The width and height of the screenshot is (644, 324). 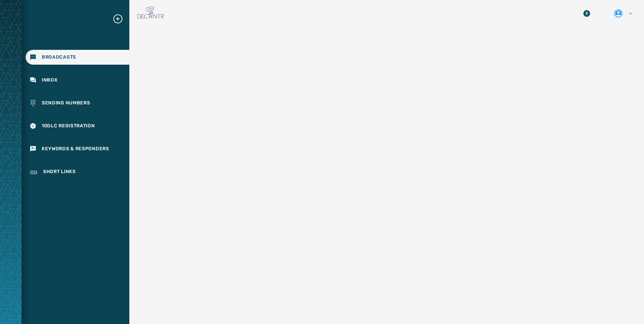 What do you see at coordinates (120, 19) in the screenshot?
I see `button: Expand sub nav menu` at bounding box center [120, 19].